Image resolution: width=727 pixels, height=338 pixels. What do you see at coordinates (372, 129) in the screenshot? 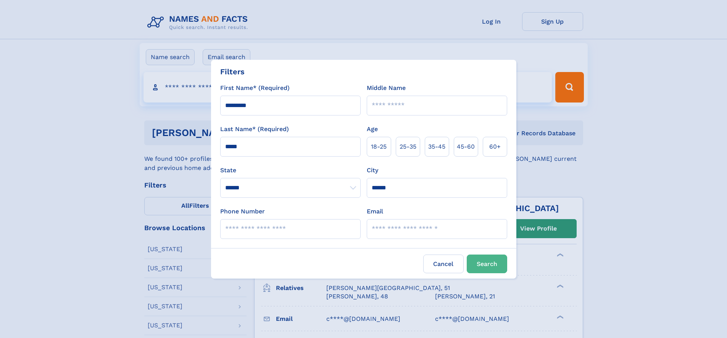
I see `label: Age` at bounding box center [372, 129].